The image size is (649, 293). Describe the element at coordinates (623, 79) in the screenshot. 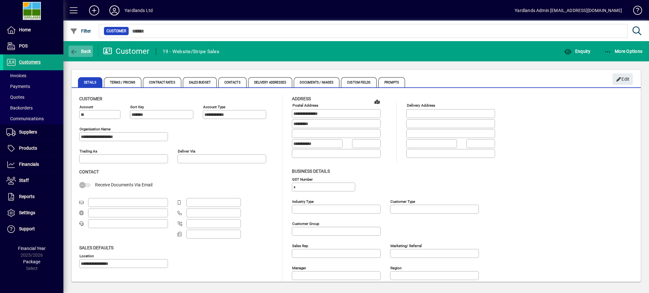

I see `span: Edit` at that location.